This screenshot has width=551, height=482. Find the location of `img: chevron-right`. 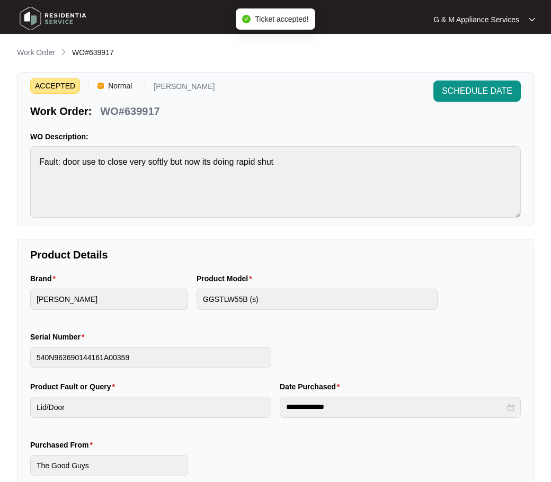

img: chevron-right is located at coordinates (64, 52).